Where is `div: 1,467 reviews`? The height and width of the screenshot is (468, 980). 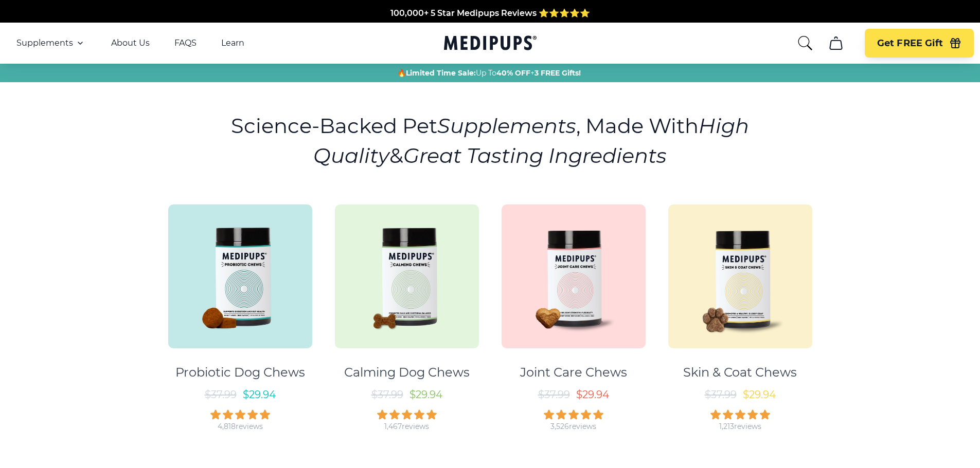
div: 1,467 reviews is located at coordinates (406, 427).